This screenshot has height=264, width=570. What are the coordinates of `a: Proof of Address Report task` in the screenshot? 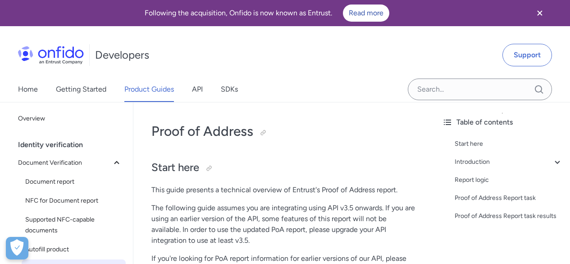 It's located at (509, 198).